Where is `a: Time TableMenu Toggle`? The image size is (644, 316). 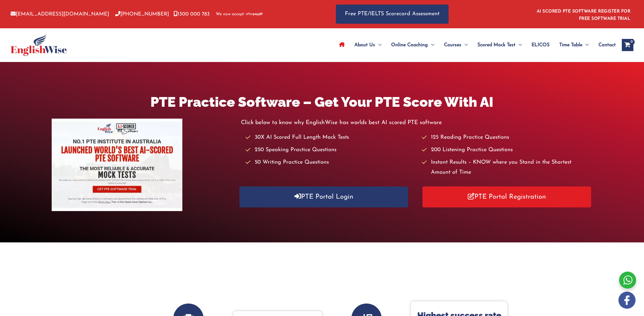 a: Time TableMenu Toggle is located at coordinates (574, 45).